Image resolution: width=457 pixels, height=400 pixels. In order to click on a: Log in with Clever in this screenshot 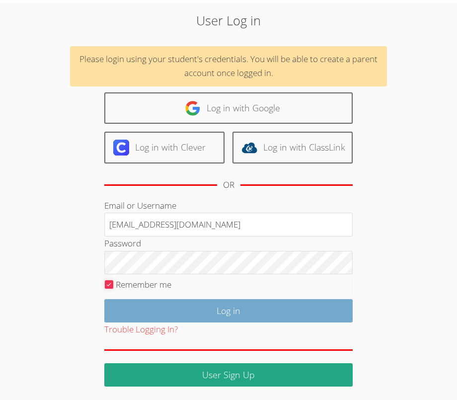, I will do `click(165, 147)`.